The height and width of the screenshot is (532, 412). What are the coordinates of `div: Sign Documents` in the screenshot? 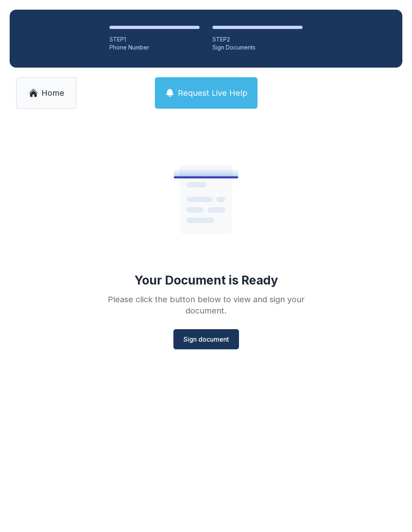 It's located at (257, 48).